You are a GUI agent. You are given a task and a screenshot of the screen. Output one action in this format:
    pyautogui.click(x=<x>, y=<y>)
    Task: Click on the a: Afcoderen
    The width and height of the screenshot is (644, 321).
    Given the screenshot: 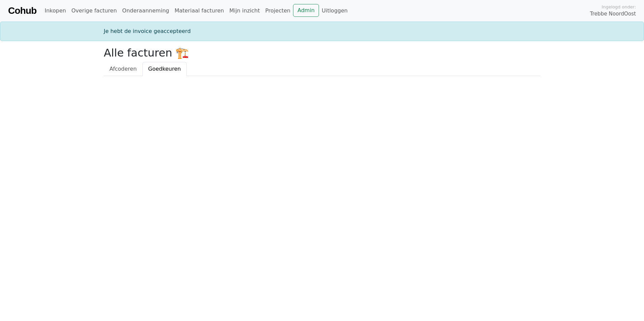 What is the action you would take?
    pyautogui.click(x=123, y=69)
    